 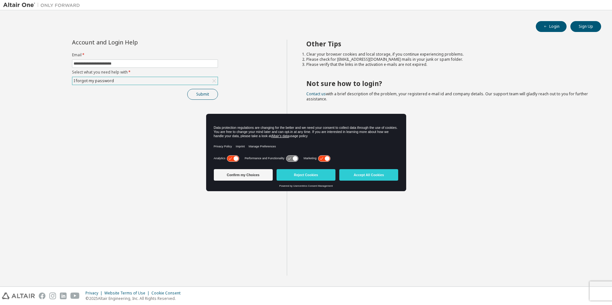 What do you see at coordinates (448, 44) in the screenshot?
I see `h2: Other Tips` at bounding box center [448, 44].